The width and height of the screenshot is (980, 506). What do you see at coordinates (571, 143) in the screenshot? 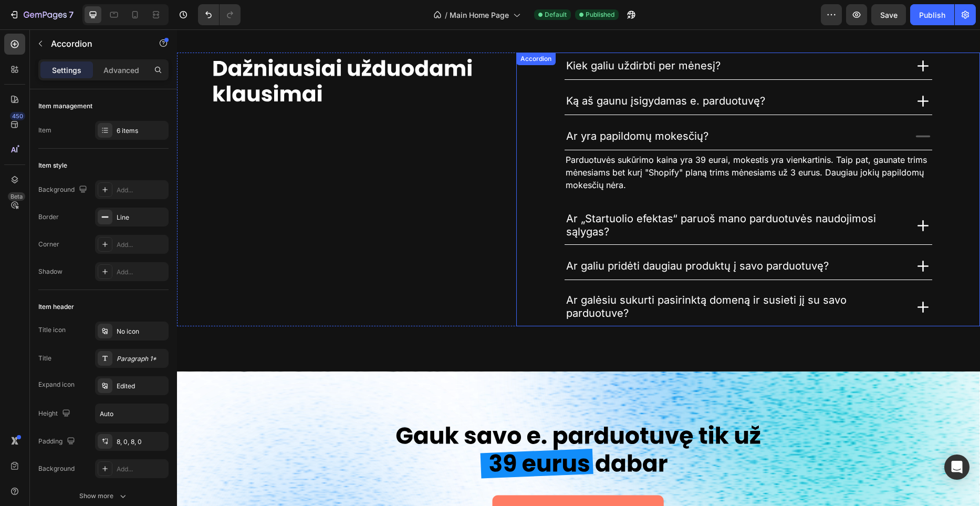
I see `div: Rich Text Editor. Editing area: main` at bounding box center [571, 143].